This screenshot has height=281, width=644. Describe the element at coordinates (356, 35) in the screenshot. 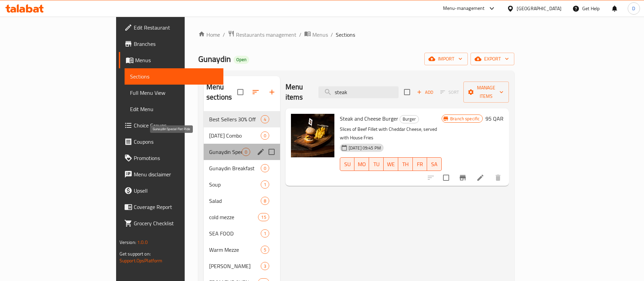

I see `nav: breadcrumb` at that location.